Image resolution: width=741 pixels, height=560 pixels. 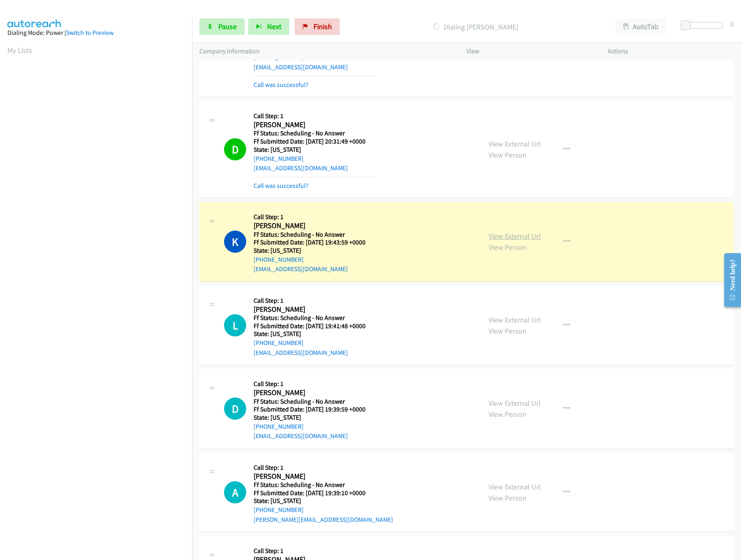 I want to click on p: View, so click(x=530, y=51).